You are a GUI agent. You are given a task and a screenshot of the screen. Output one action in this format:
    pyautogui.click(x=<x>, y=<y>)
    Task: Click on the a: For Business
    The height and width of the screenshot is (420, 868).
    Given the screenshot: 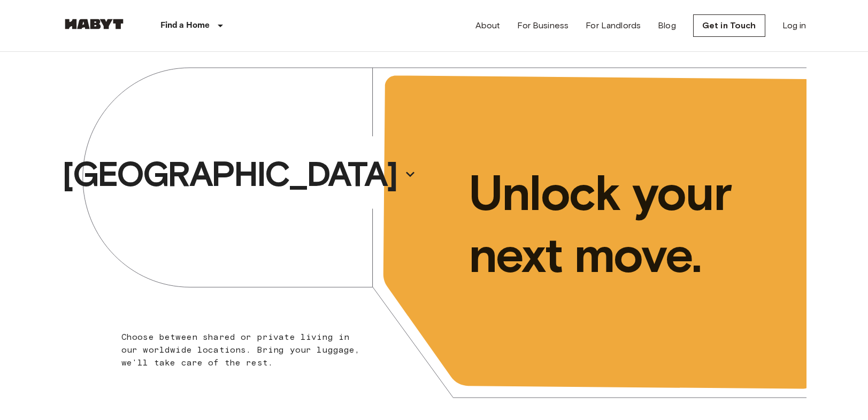 What is the action you would take?
    pyautogui.click(x=543, y=26)
    